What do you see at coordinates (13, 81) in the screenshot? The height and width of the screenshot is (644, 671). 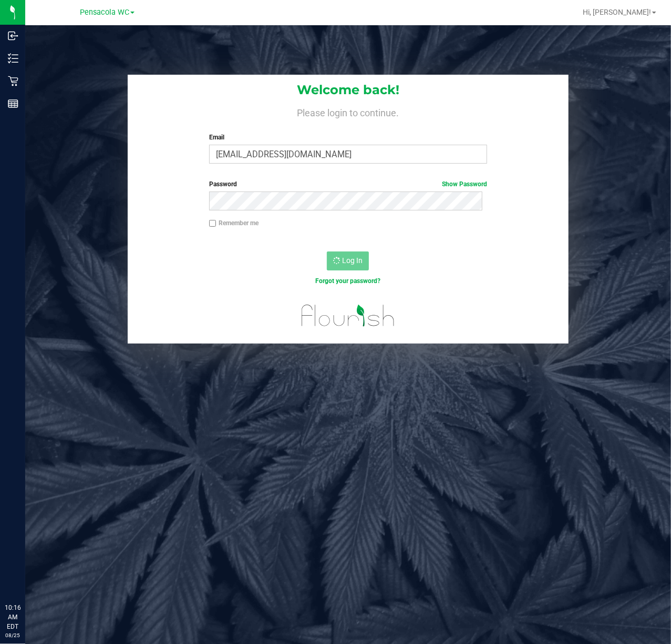 I see `inline-svg: Retail` at bounding box center [13, 81].